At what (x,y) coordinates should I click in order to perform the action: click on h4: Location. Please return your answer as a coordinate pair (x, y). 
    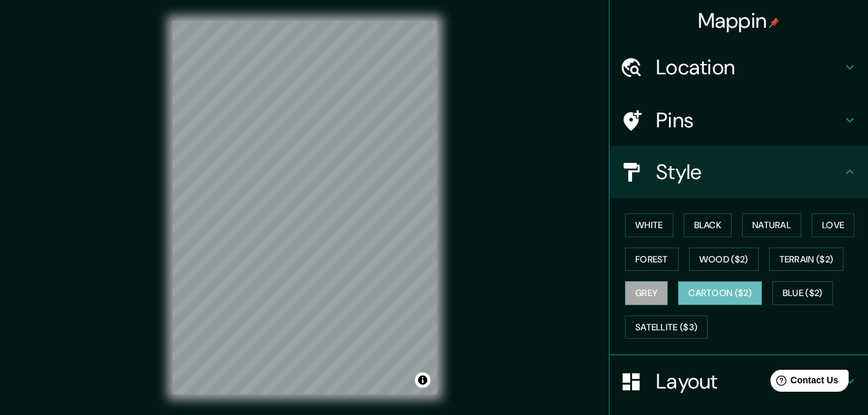
    Looking at the image, I should click on (749, 67).